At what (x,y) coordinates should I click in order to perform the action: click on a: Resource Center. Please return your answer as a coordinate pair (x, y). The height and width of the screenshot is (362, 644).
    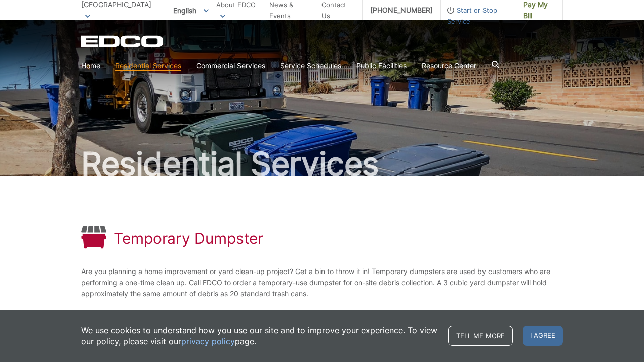
    Looking at the image, I should click on (449, 66).